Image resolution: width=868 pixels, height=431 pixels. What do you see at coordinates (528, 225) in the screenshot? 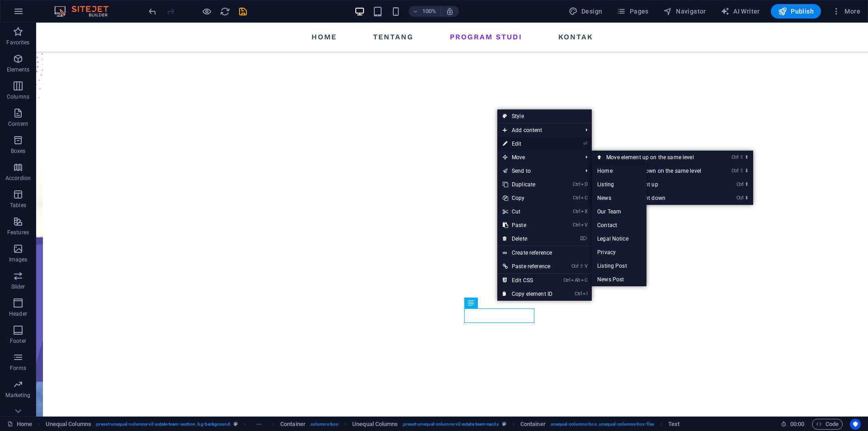
I see `a: CtrlVPaste` at bounding box center [528, 225].